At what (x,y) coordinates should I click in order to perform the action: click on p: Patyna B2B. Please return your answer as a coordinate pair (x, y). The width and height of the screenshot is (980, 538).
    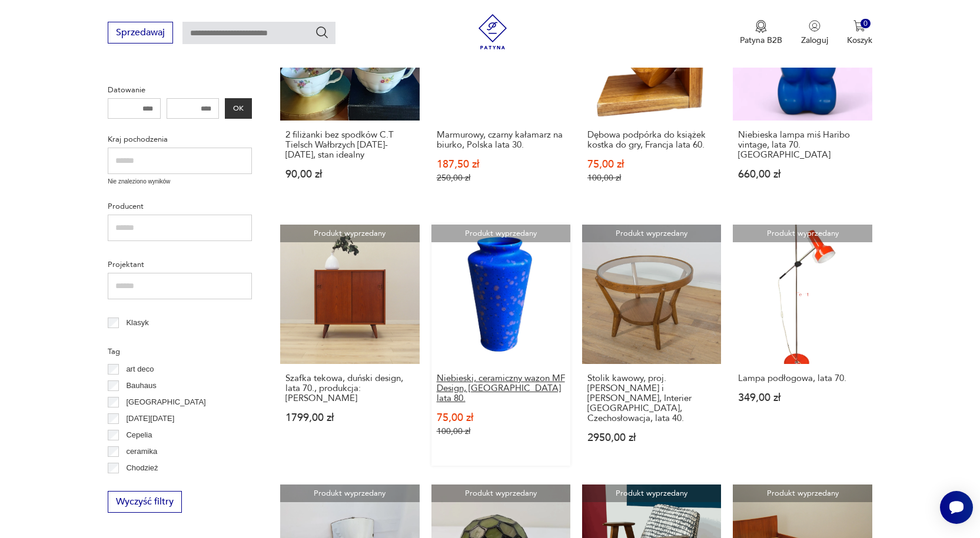
    Looking at the image, I should click on (761, 40).